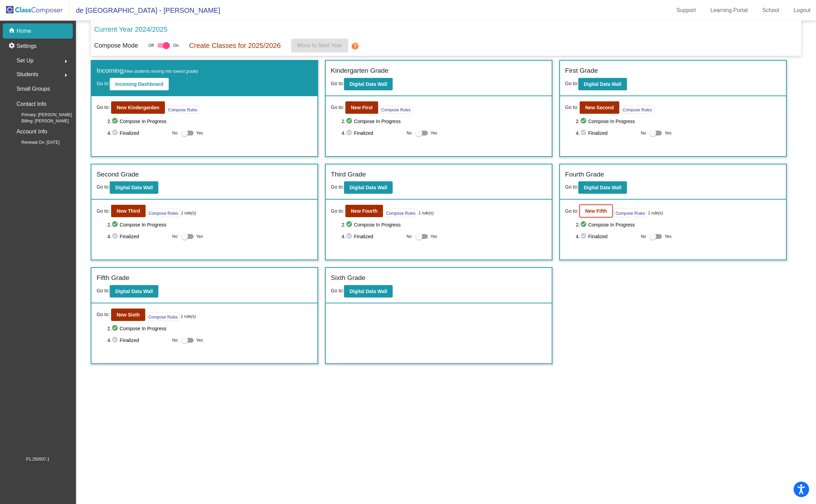 The height and width of the screenshot is (504, 816). What do you see at coordinates (118, 175) in the screenshot?
I see `label: Second Grade` at bounding box center [118, 175].